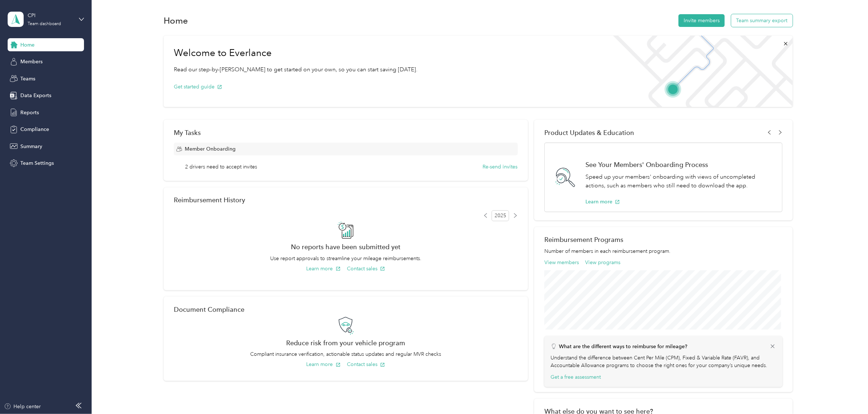 This screenshot has width=868, height=414. I want to click on button: Help center, so click(23, 406).